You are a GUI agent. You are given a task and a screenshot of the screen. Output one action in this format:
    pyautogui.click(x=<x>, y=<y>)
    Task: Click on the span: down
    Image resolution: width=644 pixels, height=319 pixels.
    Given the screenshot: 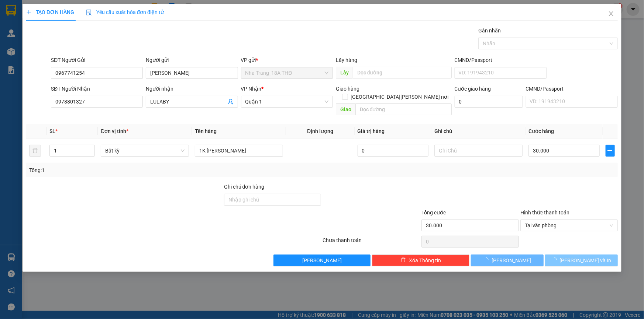 What is the action you would take?
    pyautogui.click(x=91, y=154)
    